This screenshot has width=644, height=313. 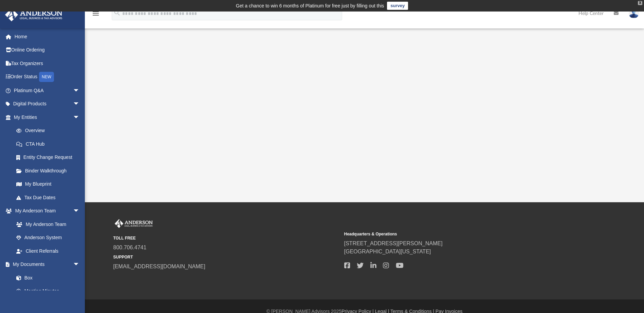 What do you see at coordinates (117, 13) in the screenshot?
I see `i: search` at bounding box center [117, 13].